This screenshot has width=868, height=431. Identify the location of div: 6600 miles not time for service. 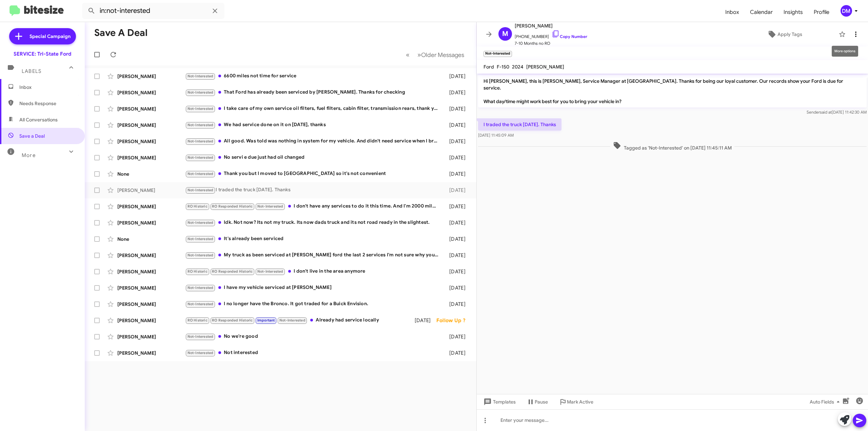
(313, 76).